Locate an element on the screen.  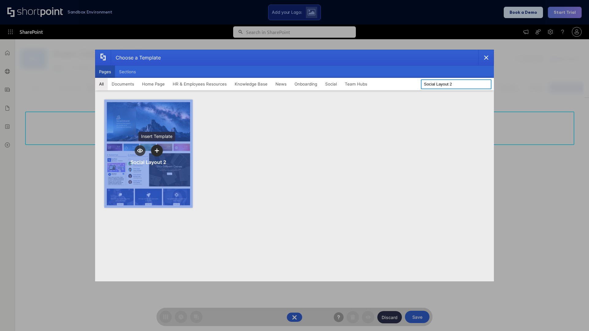
input: Search is located at coordinates (456, 84).